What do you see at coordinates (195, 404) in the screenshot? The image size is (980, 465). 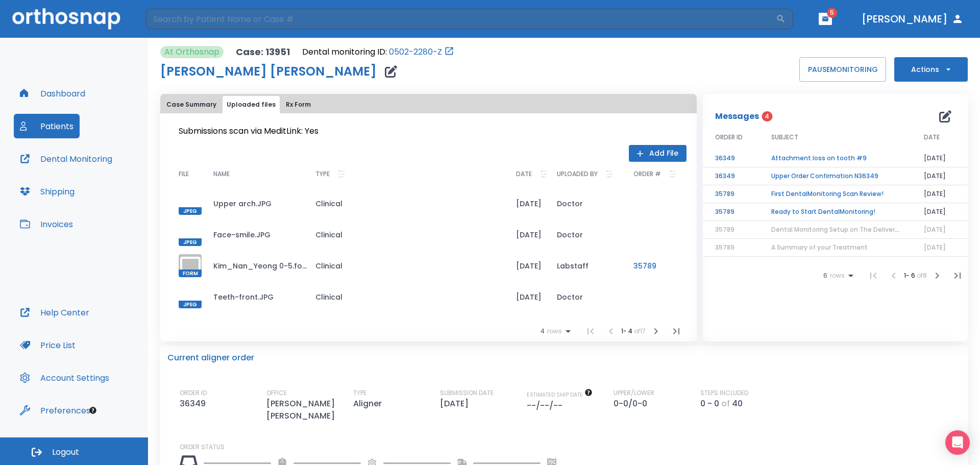 I see `p: 36349` at bounding box center [195, 404].